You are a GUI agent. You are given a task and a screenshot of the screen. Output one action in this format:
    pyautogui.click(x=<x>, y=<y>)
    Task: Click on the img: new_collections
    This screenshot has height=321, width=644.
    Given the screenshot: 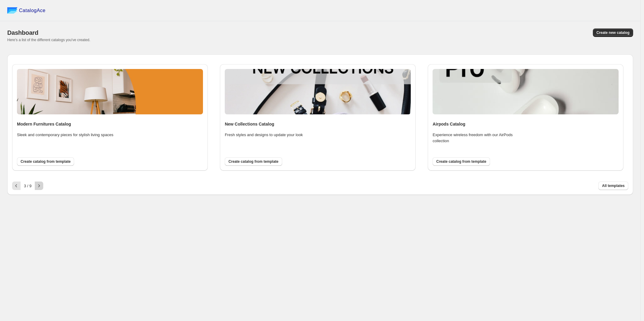 What is the action you would take?
    pyautogui.click(x=318, y=92)
    